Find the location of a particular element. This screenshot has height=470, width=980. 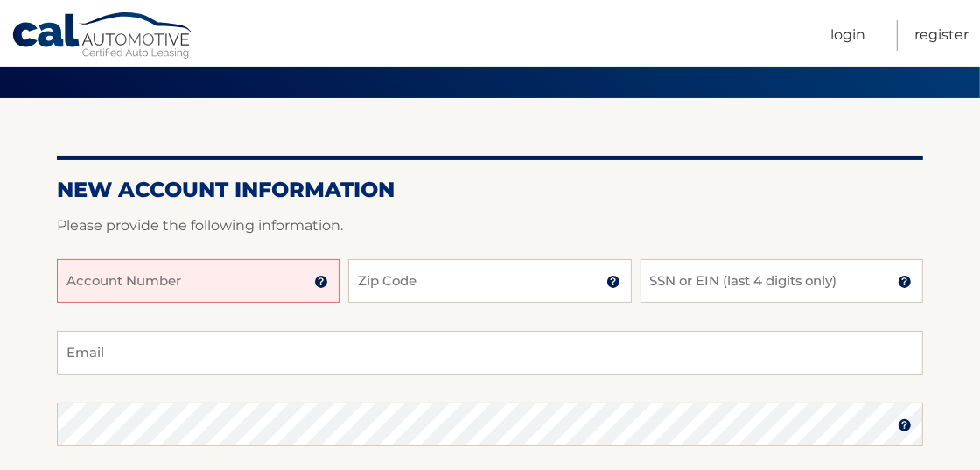

p: Please provide the following information. is located at coordinates (490, 225).